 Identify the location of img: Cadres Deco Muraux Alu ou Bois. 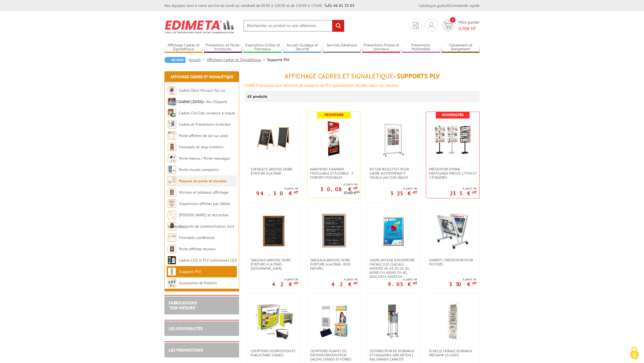
(172, 90).